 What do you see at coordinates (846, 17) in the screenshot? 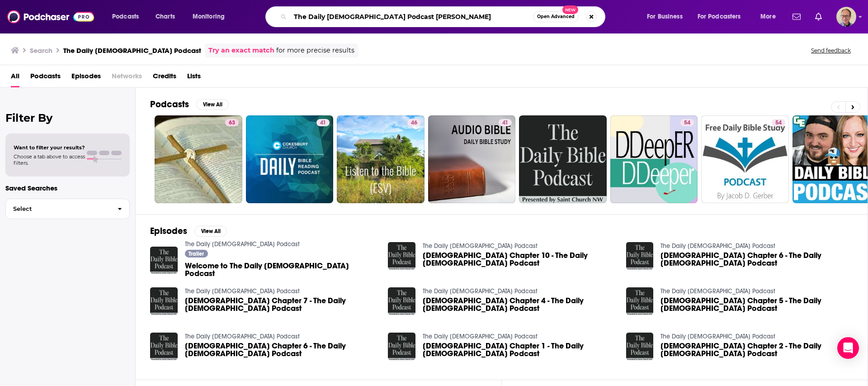
I see `span: Logged in as tommy.lynch` at bounding box center [846, 17].